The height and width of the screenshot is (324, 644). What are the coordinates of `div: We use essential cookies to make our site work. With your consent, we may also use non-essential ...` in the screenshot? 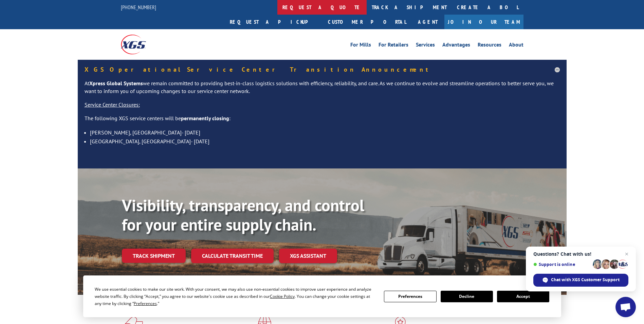 It's located at (235, 296).